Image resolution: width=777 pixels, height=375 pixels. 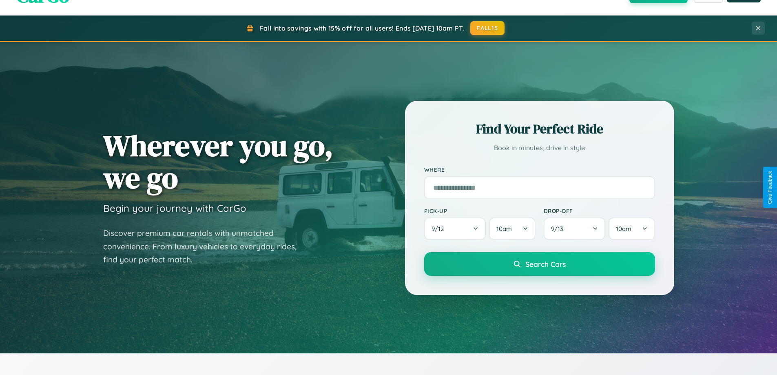 I want to click on button: 9/12, so click(x=455, y=228).